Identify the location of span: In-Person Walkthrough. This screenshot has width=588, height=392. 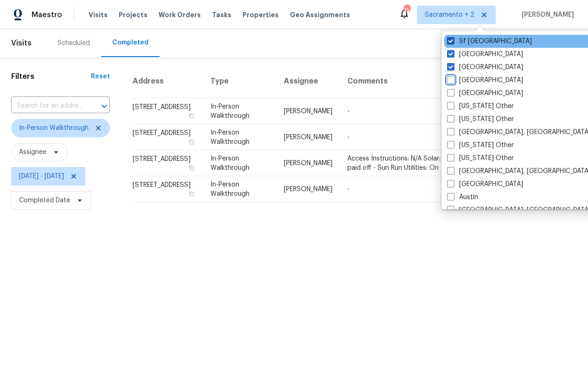
(54, 128).